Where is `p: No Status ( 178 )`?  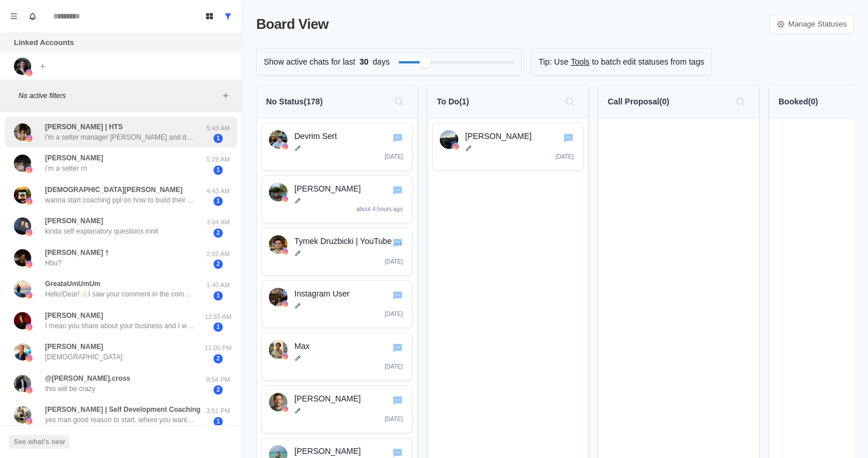 p: No Status ( 178 ) is located at coordinates (294, 102).